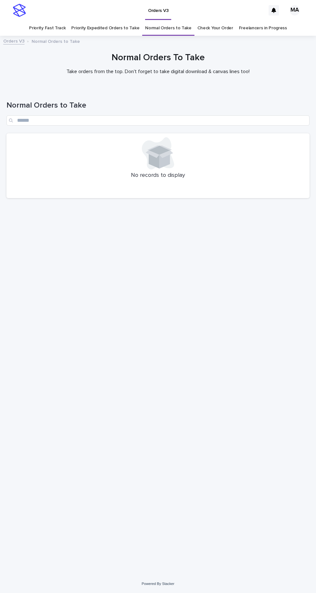  I want to click on a: Orders V3, so click(14, 41).